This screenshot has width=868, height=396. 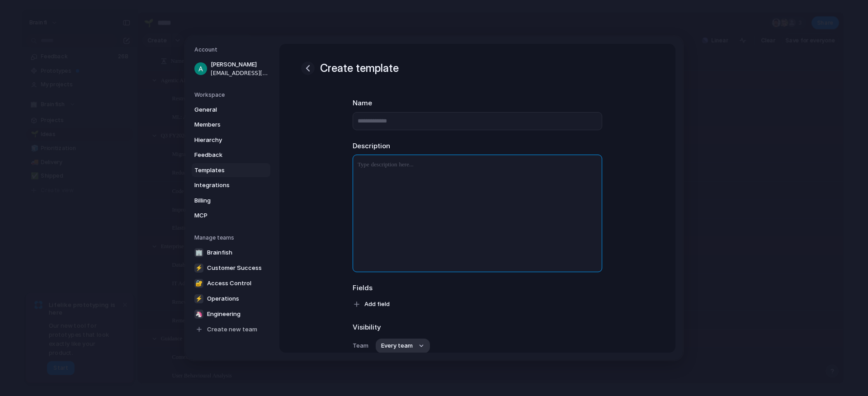 I want to click on a: 🔐Access Control, so click(x=231, y=283).